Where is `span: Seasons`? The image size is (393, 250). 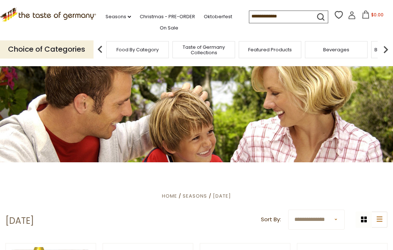 span: Seasons is located at coordinates (195, 196).